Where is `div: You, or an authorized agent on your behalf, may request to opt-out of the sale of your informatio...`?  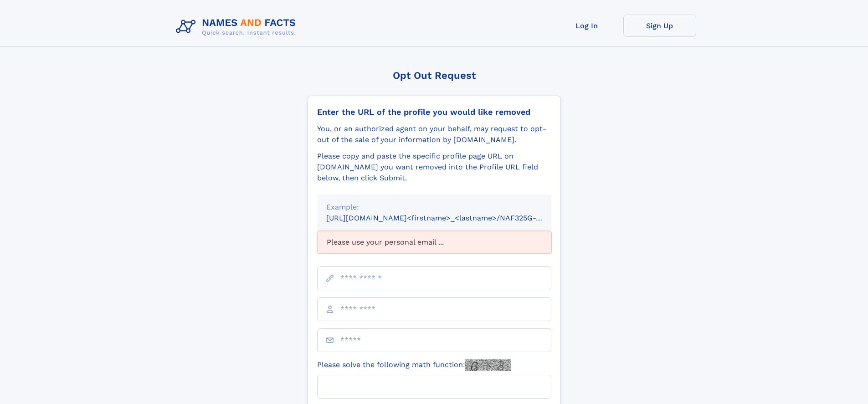 div: You, or an authorized agent on your behalf, may request to opt-out of the sale of your informatio... is located at coordinates (434, 134).